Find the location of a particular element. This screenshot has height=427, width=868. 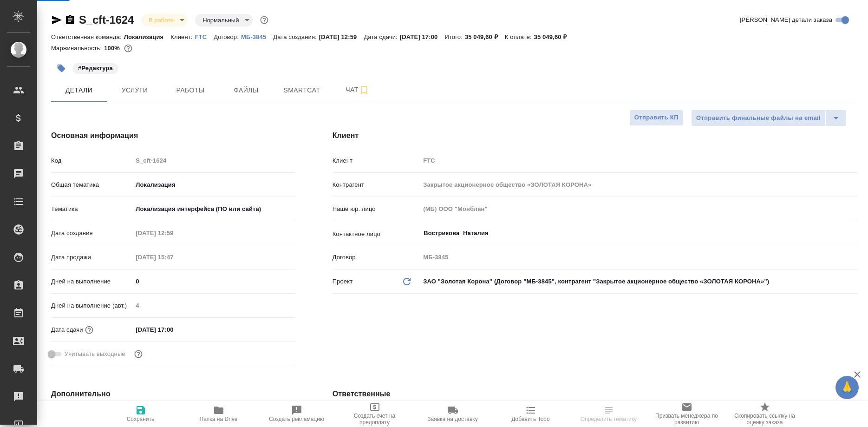

button: Папка на Drive is located at coordinates (219, 414).